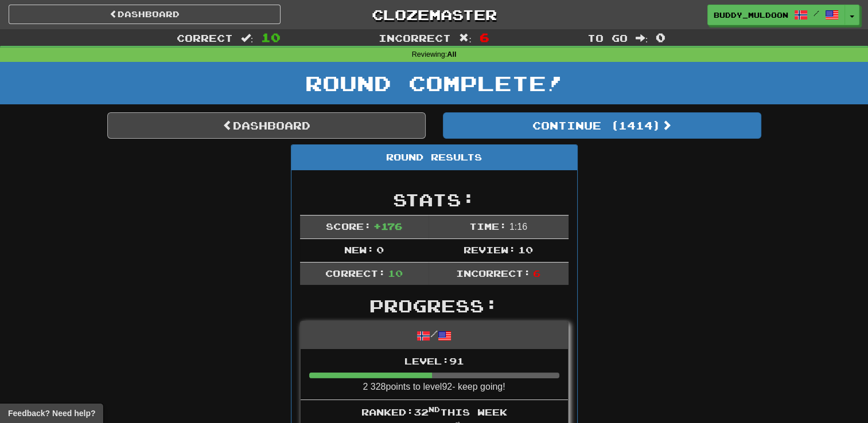  What do you see at coordinates (602, 125) in the screenshot?
I see `button: Continue (1414)` at bounding box center [602, 125].